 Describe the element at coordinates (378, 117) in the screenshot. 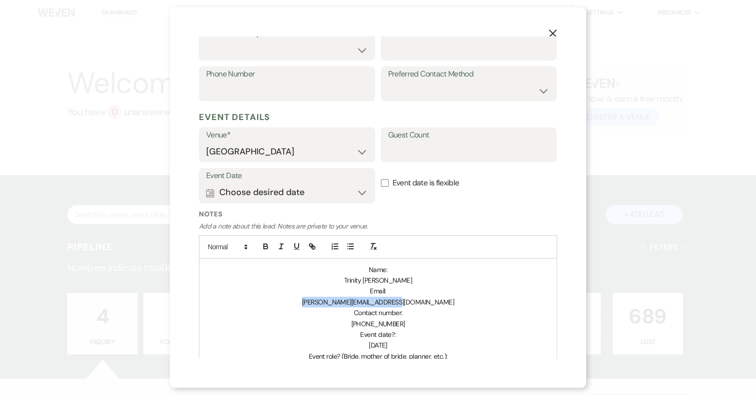

I see `h5: Event Details` at that location.